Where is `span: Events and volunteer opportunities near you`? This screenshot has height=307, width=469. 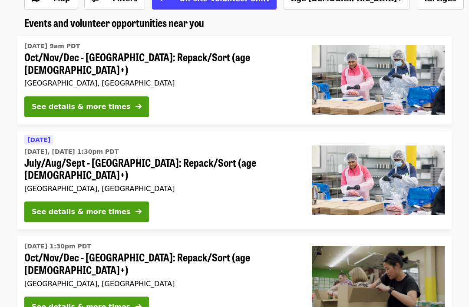 span: Events and volunteer opportunities near you is located at coordinates (114, 22).